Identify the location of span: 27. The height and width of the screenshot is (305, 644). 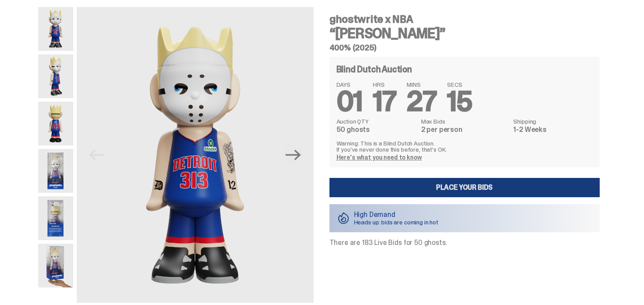
(421, 101).